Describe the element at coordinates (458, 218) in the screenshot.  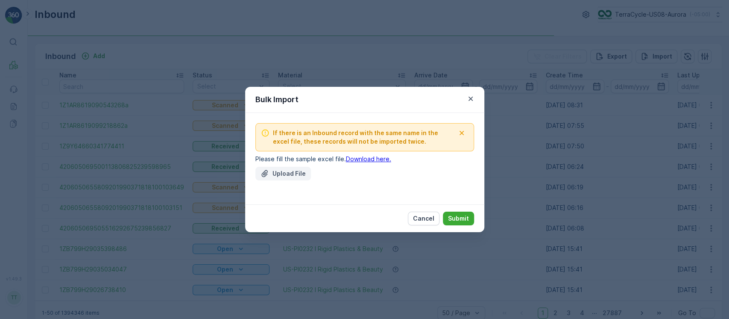
I see `p: Submit` at that location.